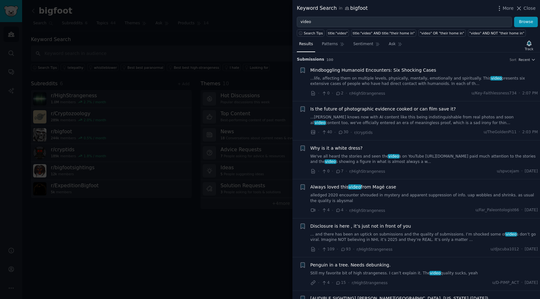 The image size is (540, 299). What do you see at coordinates (310, 60) in the screenshot?
I see `span: Submission s` at bounding box center [310, 60].